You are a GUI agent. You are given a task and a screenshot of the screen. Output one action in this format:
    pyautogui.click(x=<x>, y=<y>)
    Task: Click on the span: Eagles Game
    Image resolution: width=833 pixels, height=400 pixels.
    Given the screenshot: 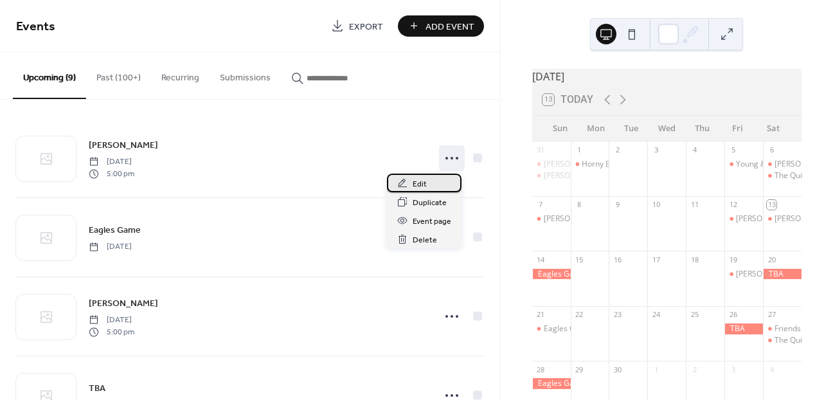 What is the action you would take?
    pyautogui.click(x=114, y=230)
    